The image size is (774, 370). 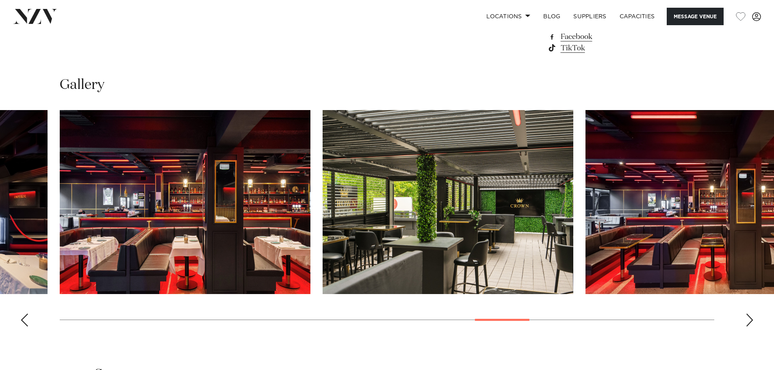 I want to click on a: Facebook, so click(x=613, y=37).